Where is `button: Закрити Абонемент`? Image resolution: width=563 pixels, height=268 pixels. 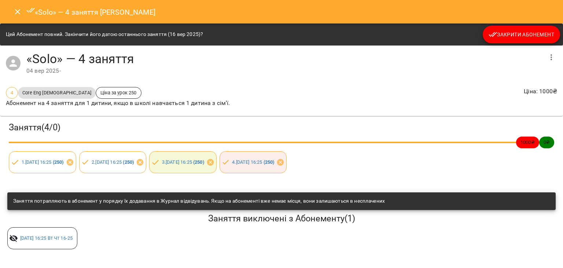 button: Закрити Абонемент is located at coordinates (521, 34).